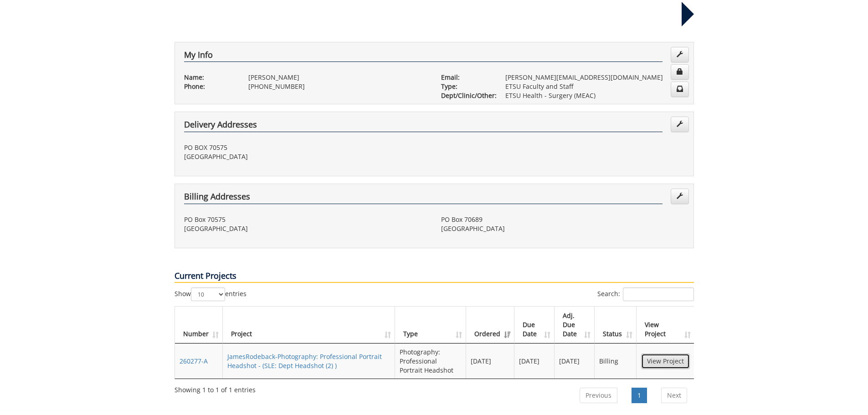  I want to click on h4: Delivery Addresses, so click(423, 126).